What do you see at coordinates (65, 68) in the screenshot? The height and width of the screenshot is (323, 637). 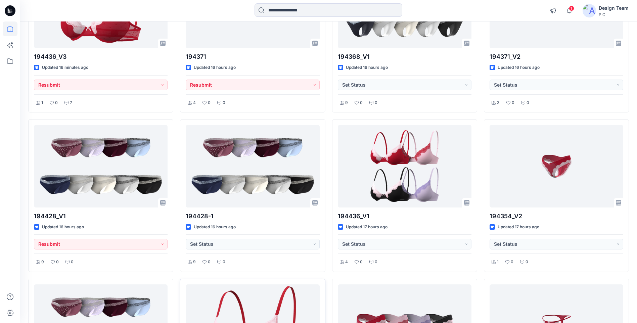 I see `p: Updated 16 minutes ago` at bounding box center [65, 68].